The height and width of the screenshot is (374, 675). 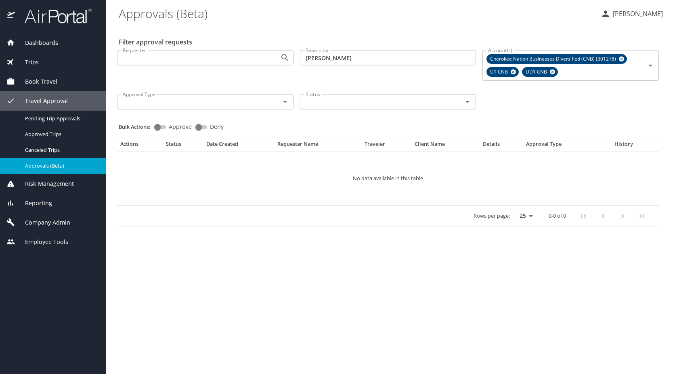 I want to click on select: rows per page, so click(x=524, y=216).